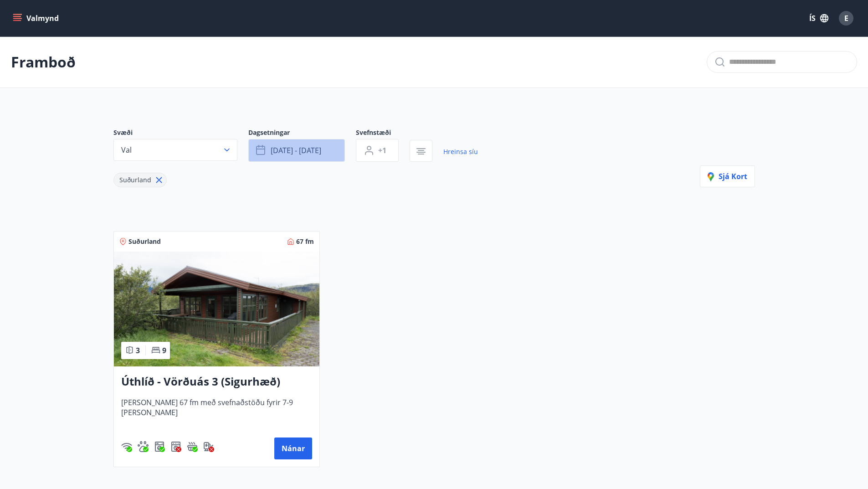 This screenshot has width=868, height=489. I want to click on img: pxcaIm5dSOV3FS4whs1soiYWTwFQvksT25a9J10C.svg, so click(143, 447).